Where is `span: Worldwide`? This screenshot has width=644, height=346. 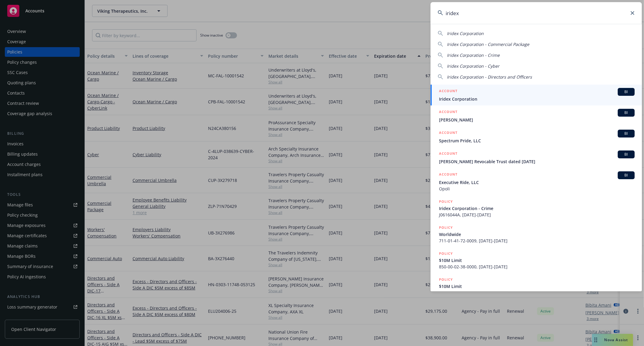
span: Worldwide is located at coordinates (537, 234).